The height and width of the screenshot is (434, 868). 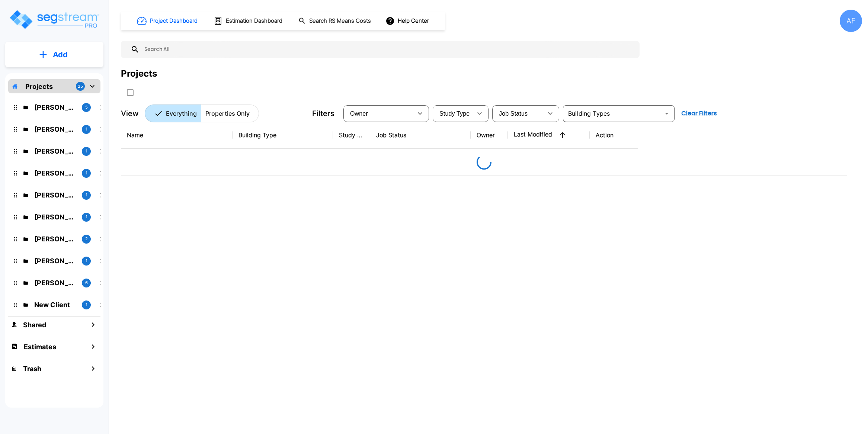 I want to click on button: Open, so click(x=667, y=113).